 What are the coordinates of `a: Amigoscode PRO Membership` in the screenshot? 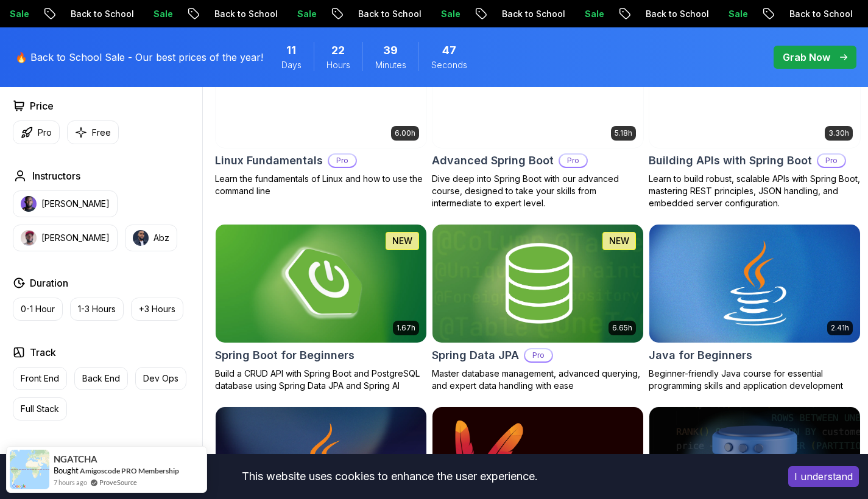 It's located at (129, 471).